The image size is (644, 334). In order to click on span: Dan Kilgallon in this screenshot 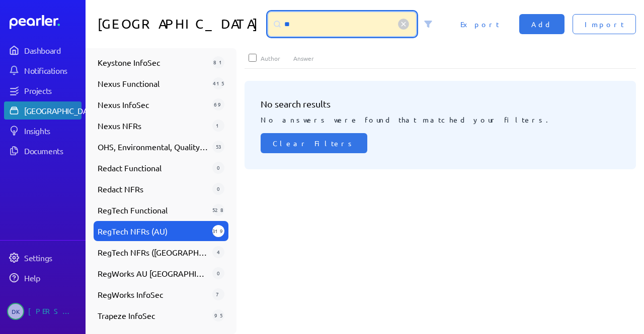, I will do `click(16, 312)`.